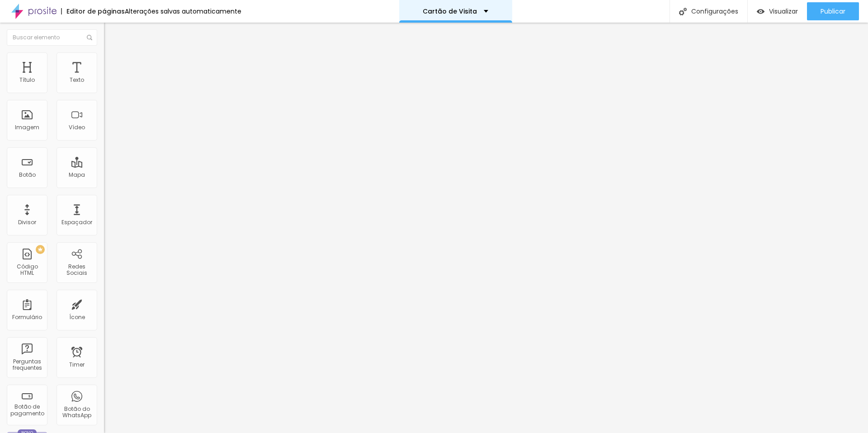 The height and width of the screenshot is (433, 868). Describe the element at coordinates (52, 38) in the screenshot. I see `input: Buscar elemento` at that location.